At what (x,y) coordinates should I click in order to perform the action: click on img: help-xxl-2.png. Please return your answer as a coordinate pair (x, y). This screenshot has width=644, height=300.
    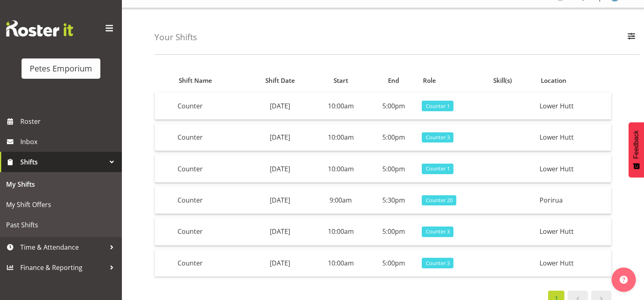
    Looking at the image, I should click on (624, 280).